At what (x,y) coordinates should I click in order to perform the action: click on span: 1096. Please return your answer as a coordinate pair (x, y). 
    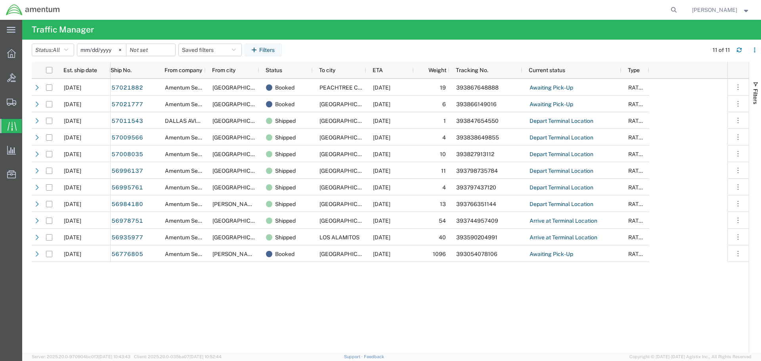
    Looking at the image, I should click on (439, 254).